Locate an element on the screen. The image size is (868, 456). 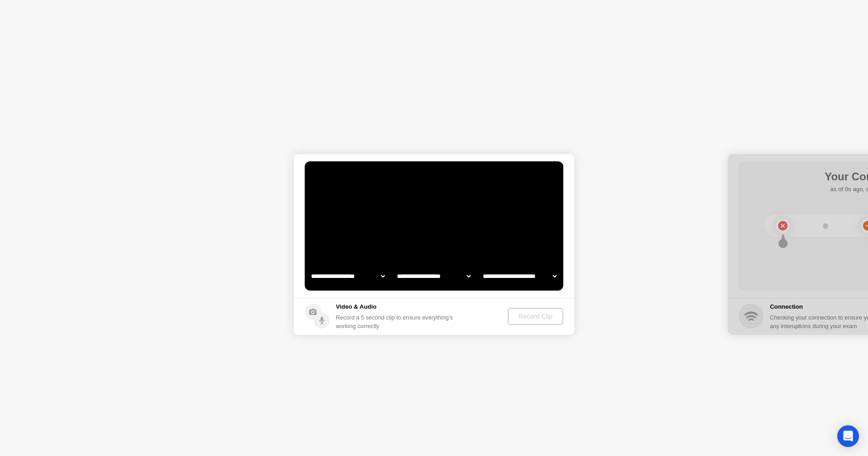
div: Record a 5 second clip to ensure everything’s working correctly is located at coordinates (396, 322).